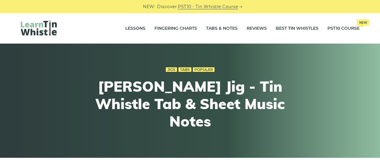  Describe the element at coordinates (135, 29) in the screenshot. I see `a: Lessons` at that location.